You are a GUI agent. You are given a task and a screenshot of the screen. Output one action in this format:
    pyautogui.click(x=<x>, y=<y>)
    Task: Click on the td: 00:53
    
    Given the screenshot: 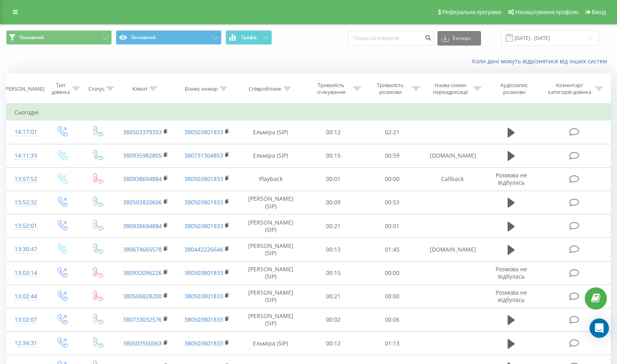 What is the action you would take?
    pyautogui.click(x=392, y=202)
    